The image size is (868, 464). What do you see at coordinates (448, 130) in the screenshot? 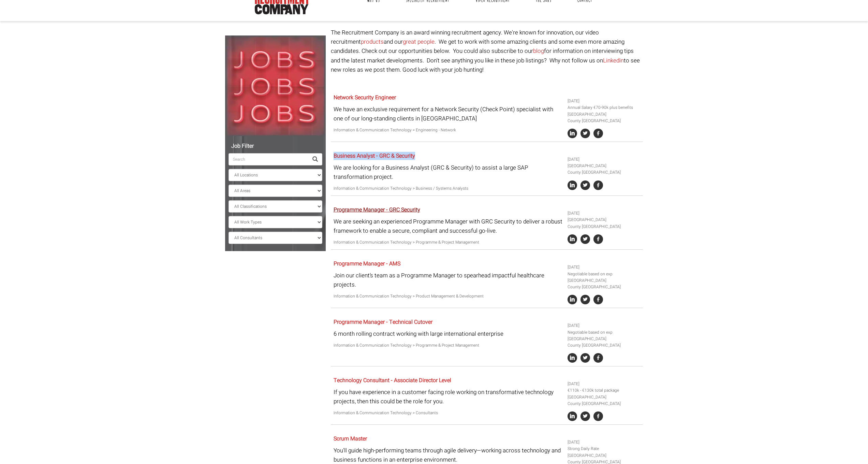
I see `p: Information & Communication Technology > Engineering - Network` at bounding box center [448, 130].